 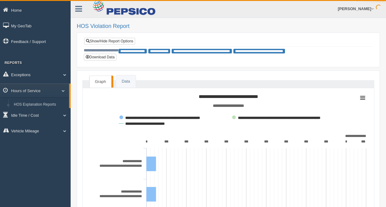 What do you see at coordinates (110, 41) in the screenshot?
I see `a: Show/Hide Report Options` at bounding box center [110, 41].